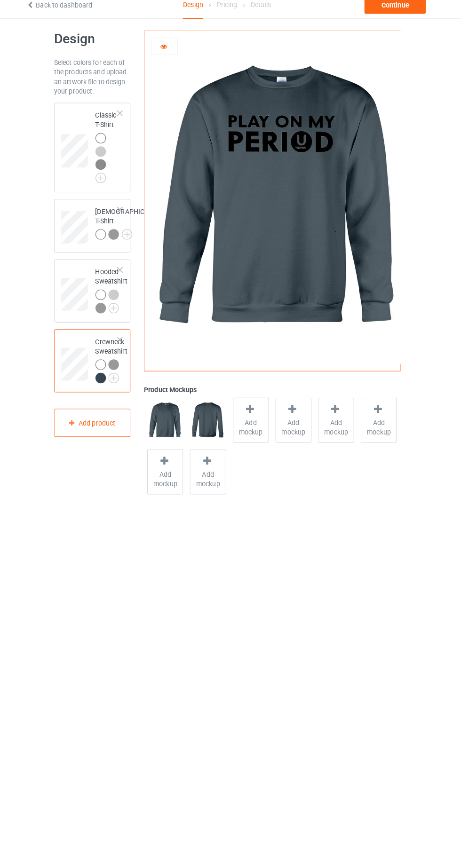  What do you see at coordinates (98, 424) in the screenshot?
I see `div: Add product` at bounding box center [98, 424].